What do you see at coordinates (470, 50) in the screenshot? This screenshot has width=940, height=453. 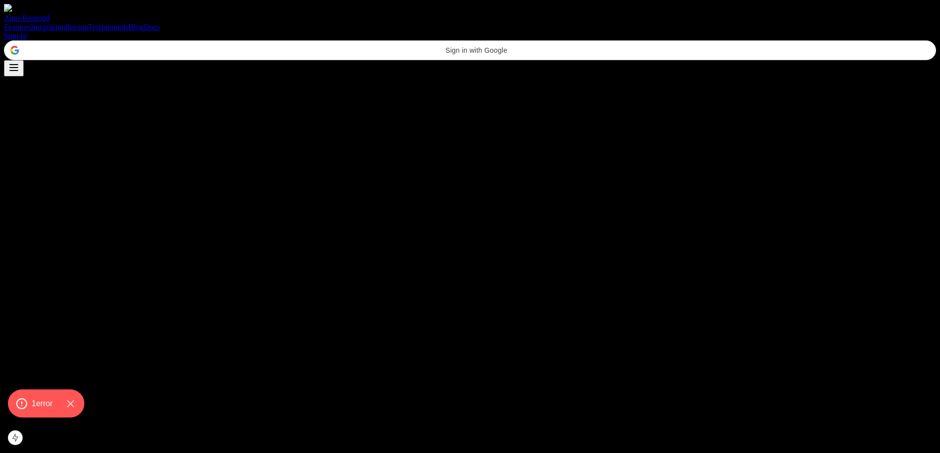 I see `div: Sign in with Google` at bounding box center [470, 50].